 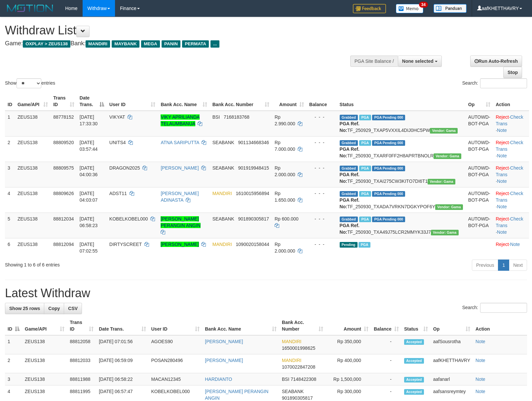 I want to click on td: 5, so click(x=10, y=225).